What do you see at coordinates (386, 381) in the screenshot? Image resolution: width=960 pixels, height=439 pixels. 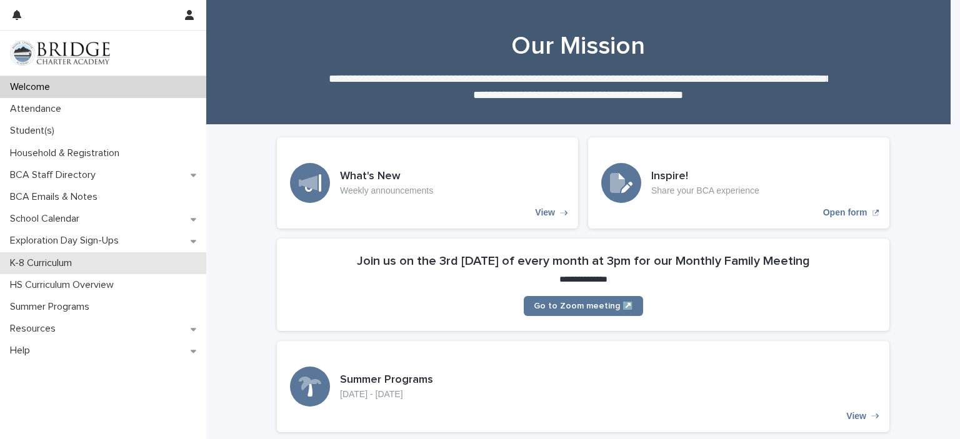 I see `h3: Summer Programs` at bounding box center [386, 381].